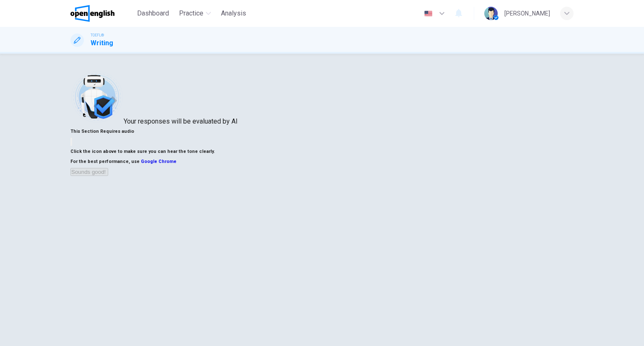 The width and height of the screenshot is (644, 346). What do you see at coordinates (153, 13) in the screenshot?
I see `button: Dashboard` at bounding box center [153, 13].